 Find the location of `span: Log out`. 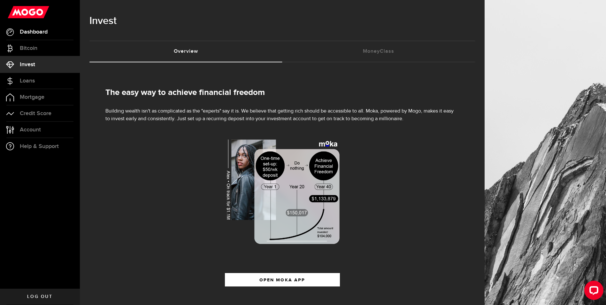

span: Log out is located at coordinates (40, 296).